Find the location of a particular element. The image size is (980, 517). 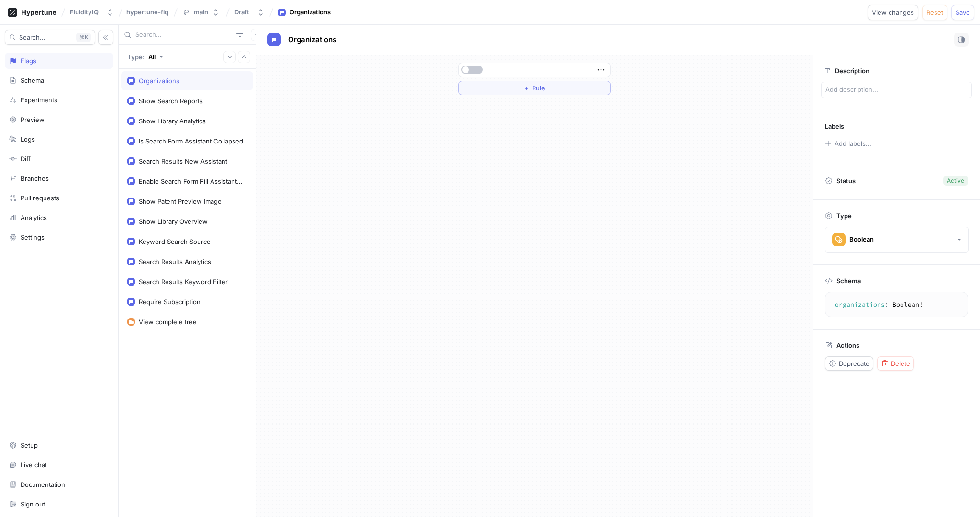

span: hypertune-fiq is located at coordinates (147, 12).